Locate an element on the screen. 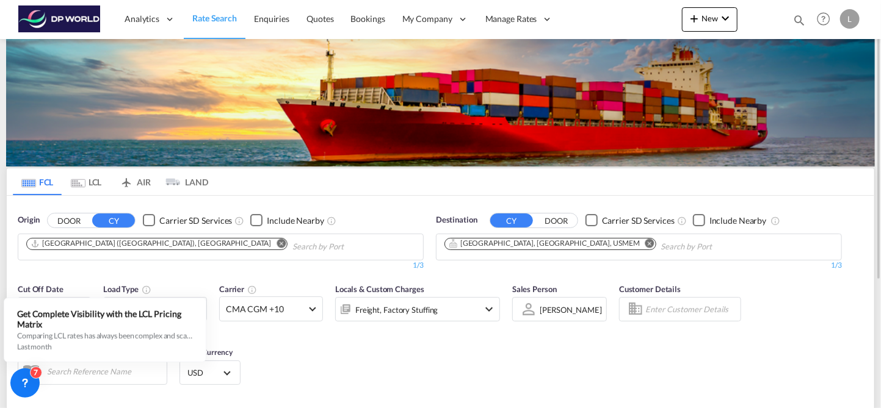 This screenshot has width=881, height=408. md-tab-item: AIR is located at coordinates (135, 182).